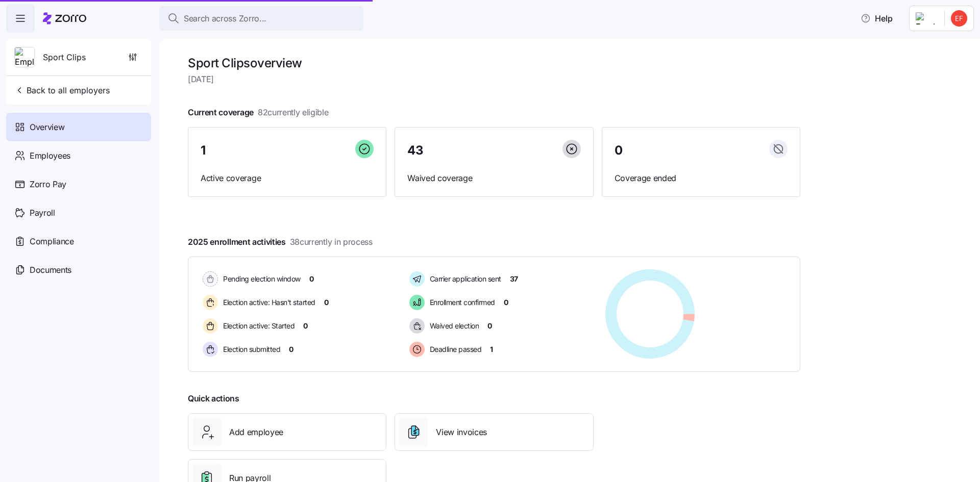 Image resolution: width=980 pixels, height=482 pixels. I want to click on span: Add employee, so click(256, 432).